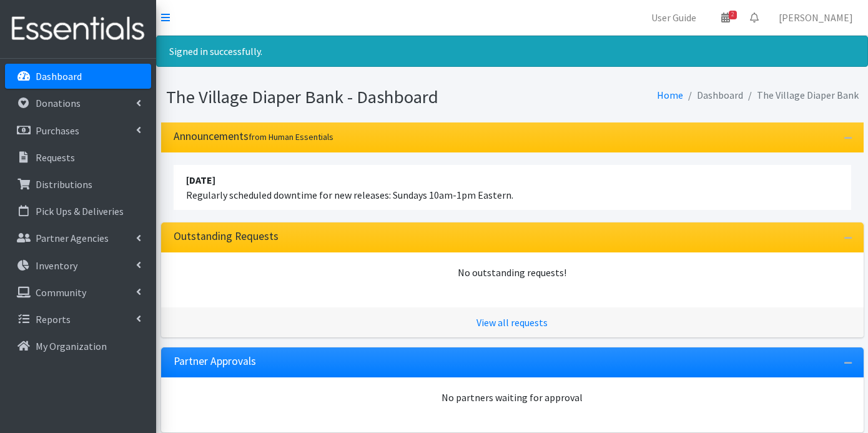  Describe the element at coordinates (673, 18) in the screenshot. I see `a: User Guide` at that location.